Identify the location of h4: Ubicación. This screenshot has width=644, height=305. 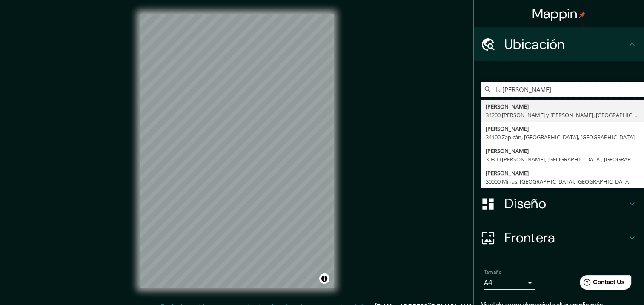
(566, 44).